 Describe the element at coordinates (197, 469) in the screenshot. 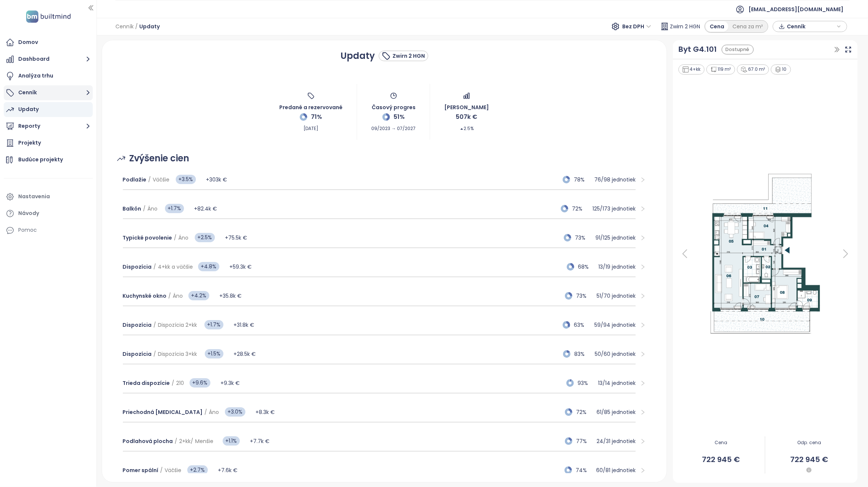

I see `span: +2.7%` at that location.